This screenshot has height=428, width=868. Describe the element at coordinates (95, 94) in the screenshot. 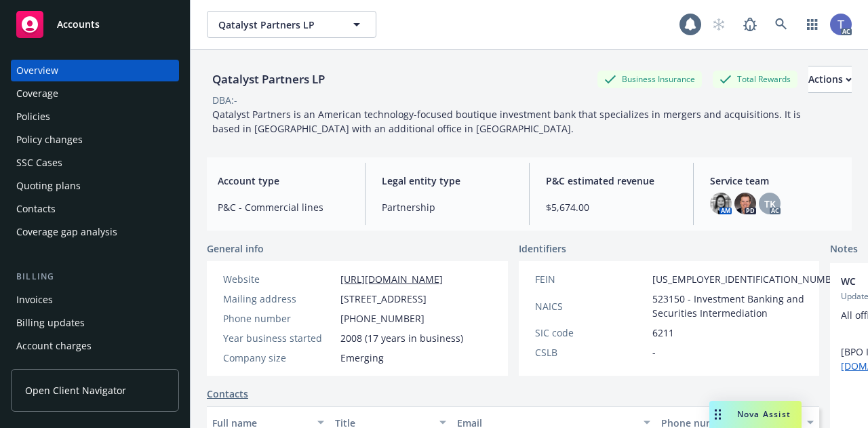

I see `a: Coverage` at that location.